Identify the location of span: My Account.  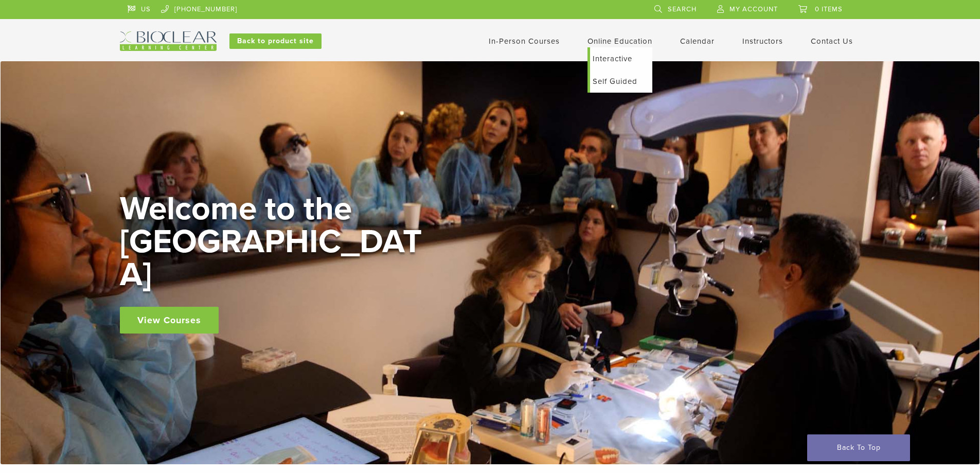
(754, 9).